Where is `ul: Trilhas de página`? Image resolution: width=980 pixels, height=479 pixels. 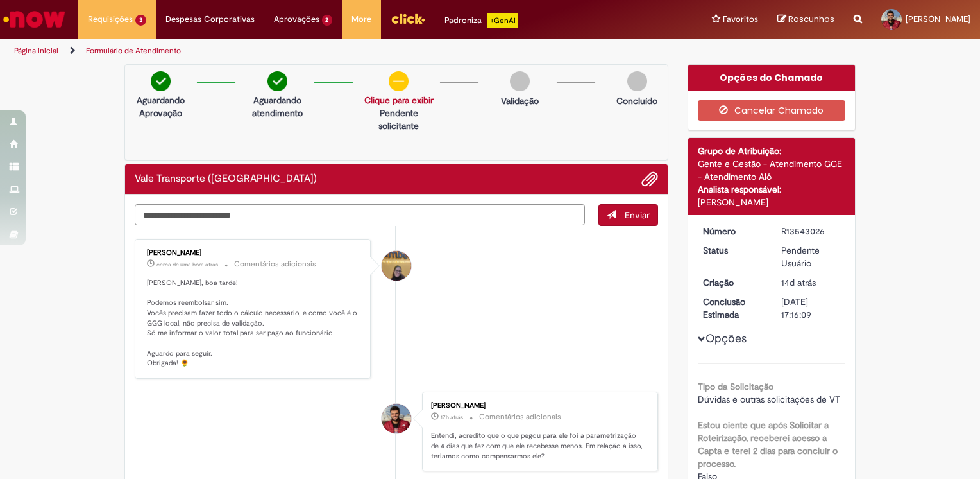
ul: Trilhas de página is located at coordinates (327, 51).